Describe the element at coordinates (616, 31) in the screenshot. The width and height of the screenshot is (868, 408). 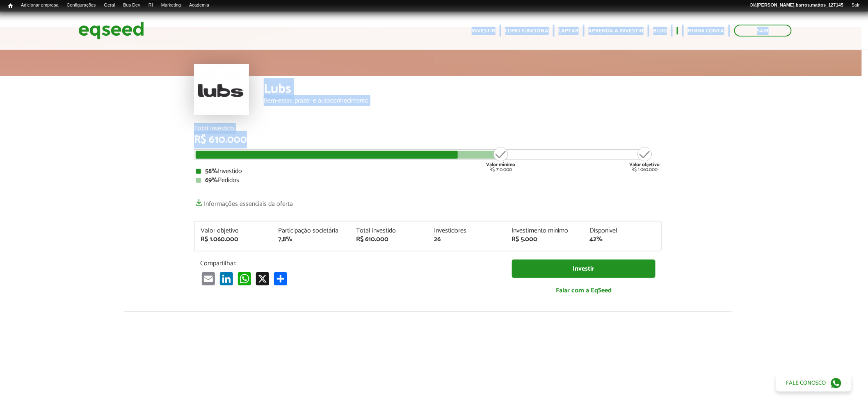
I see `a: Aprenda a investir` at that location.